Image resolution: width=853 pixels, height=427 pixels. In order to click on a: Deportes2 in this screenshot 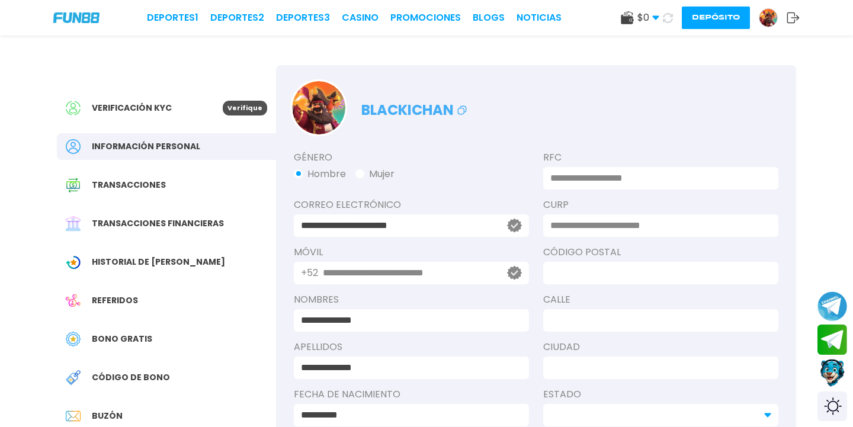, I will do `click(237, 18)`.